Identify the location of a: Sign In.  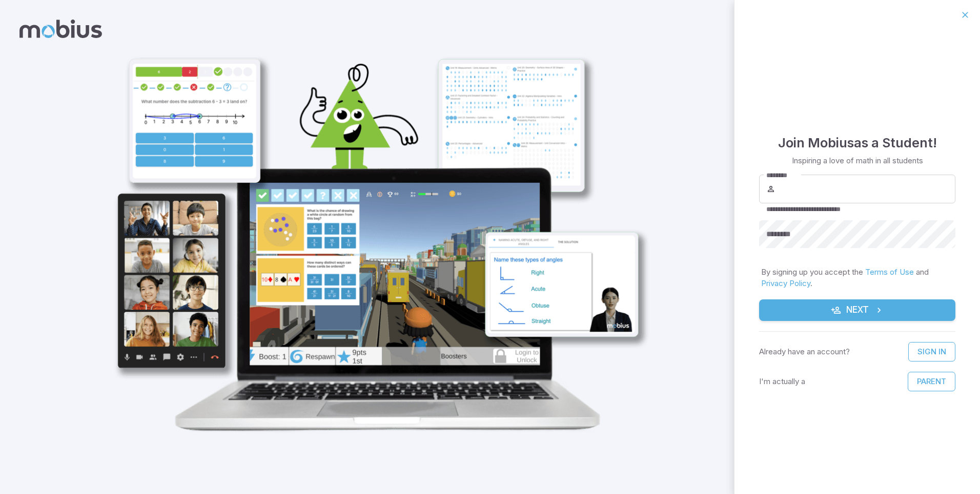
(932, 352).